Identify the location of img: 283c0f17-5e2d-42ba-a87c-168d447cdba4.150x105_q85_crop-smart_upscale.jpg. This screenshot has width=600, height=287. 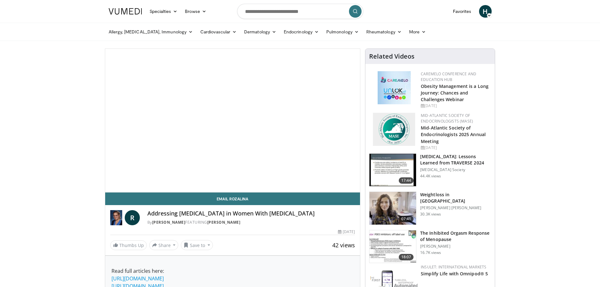
(393, 247).